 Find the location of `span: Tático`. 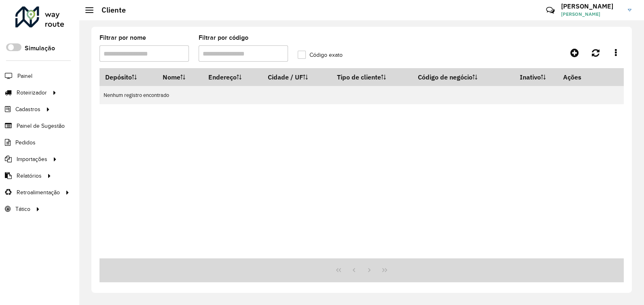

span: Tático is located at coordinates (23, 209).